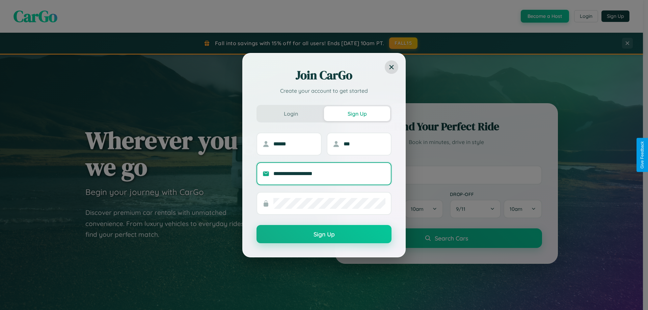 Image resolution: width=648 pixels, height=310 pixels. What do you see at coordinates (642, 155) in the screenshot?
I see `div: Give Feedback` at bounding box center [642, 155].